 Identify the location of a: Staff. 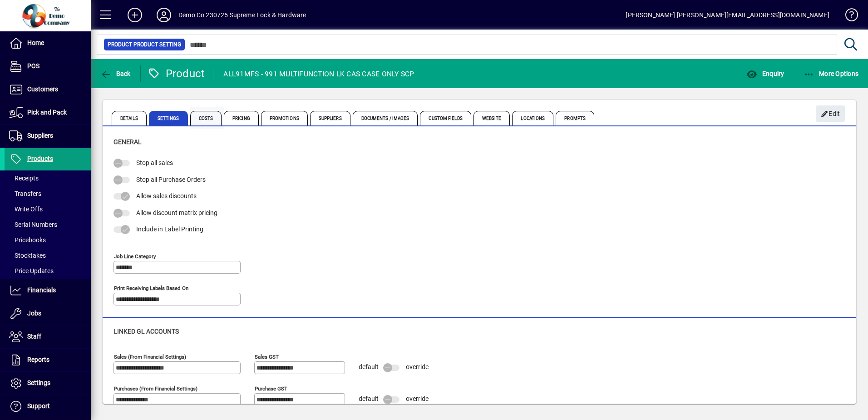
(48, 337).